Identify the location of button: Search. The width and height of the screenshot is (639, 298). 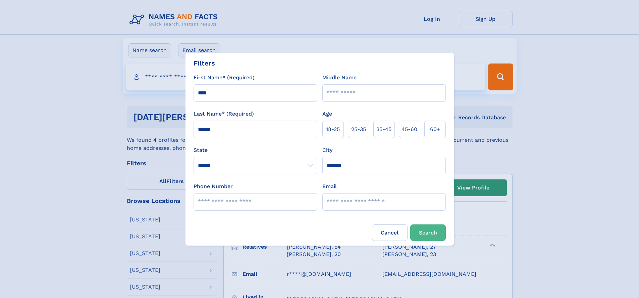
(428, 232).